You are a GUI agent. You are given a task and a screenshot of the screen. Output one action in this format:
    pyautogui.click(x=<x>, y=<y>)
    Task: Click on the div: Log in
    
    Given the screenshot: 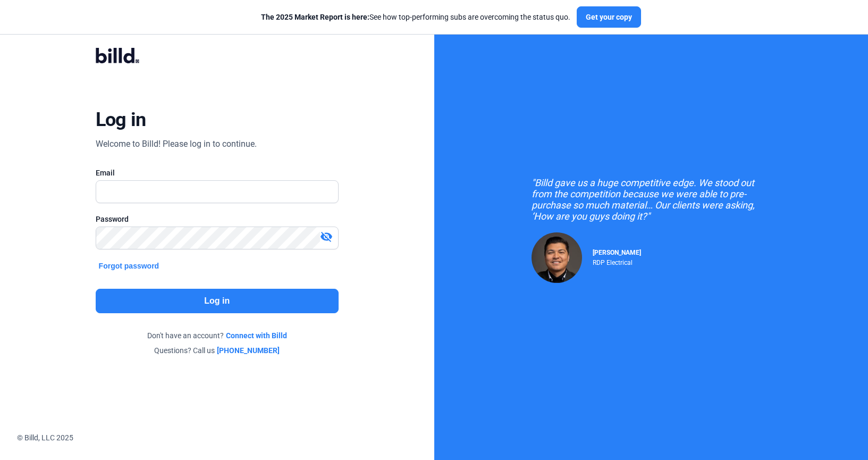 What is the action you would take?
    pyautogui.click(x=121, y=120)
    